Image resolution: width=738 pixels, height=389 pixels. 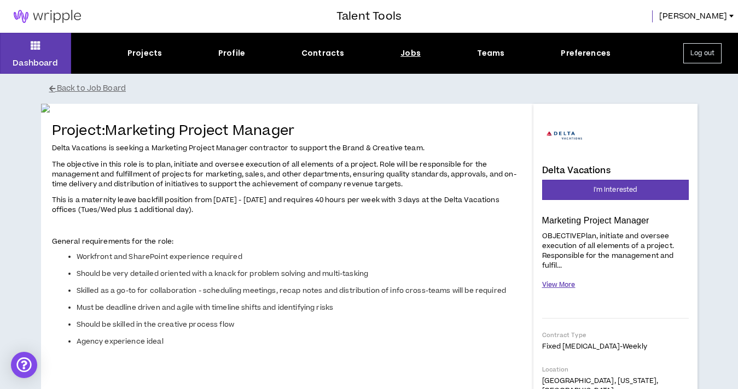 What do you see at coordinates (144, 53) in the screenshot?
I see `div: Projects` at bounding box center [144, 53].